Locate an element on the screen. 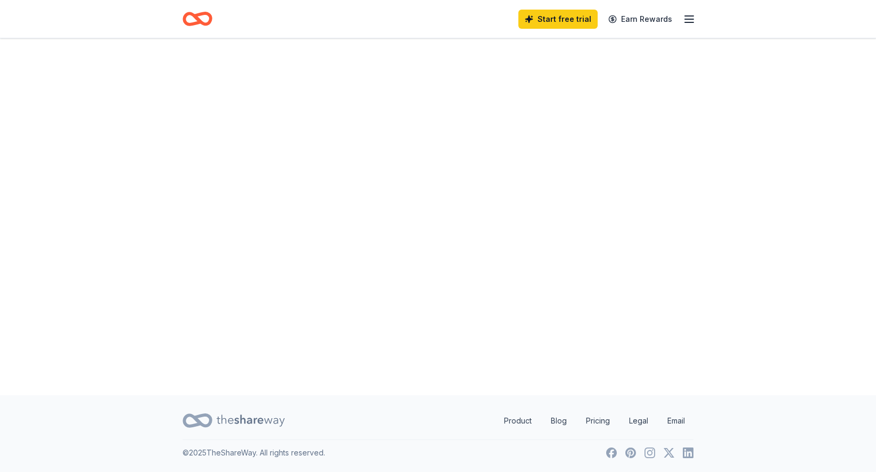  a: Product is located at coordinates (518, 421).